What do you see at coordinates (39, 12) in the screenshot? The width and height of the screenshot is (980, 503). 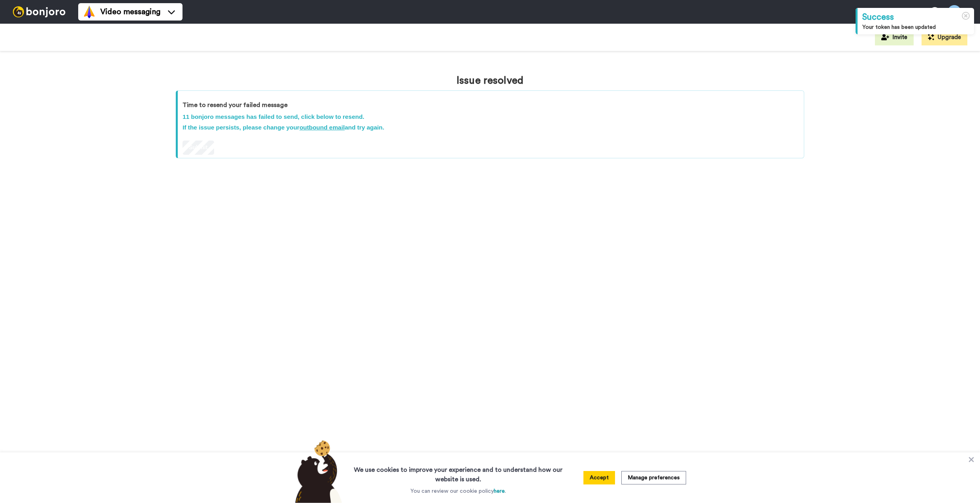 I see `img: bj-logo-header-white.svg` at bounding box center [39, 12].